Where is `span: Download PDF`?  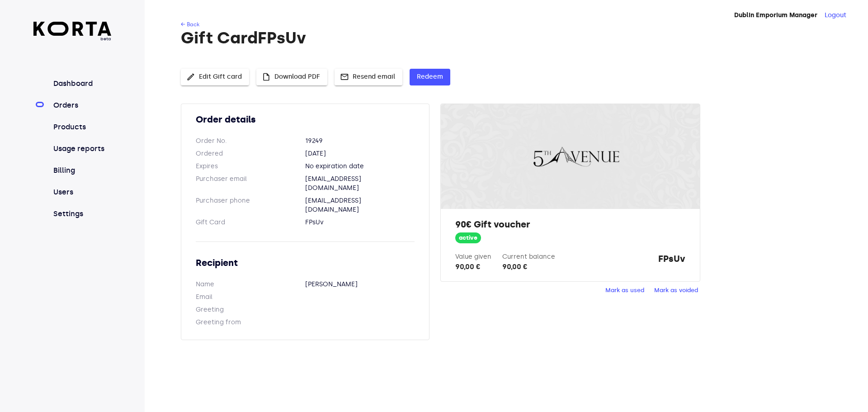
span: Download PDF is located at coordinates (292, 77).